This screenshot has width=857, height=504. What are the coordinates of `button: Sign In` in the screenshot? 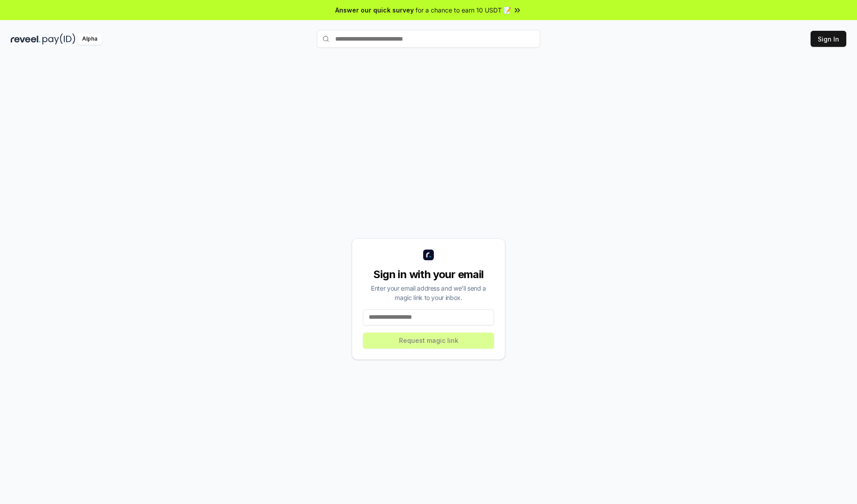 It's located at (828, 38).